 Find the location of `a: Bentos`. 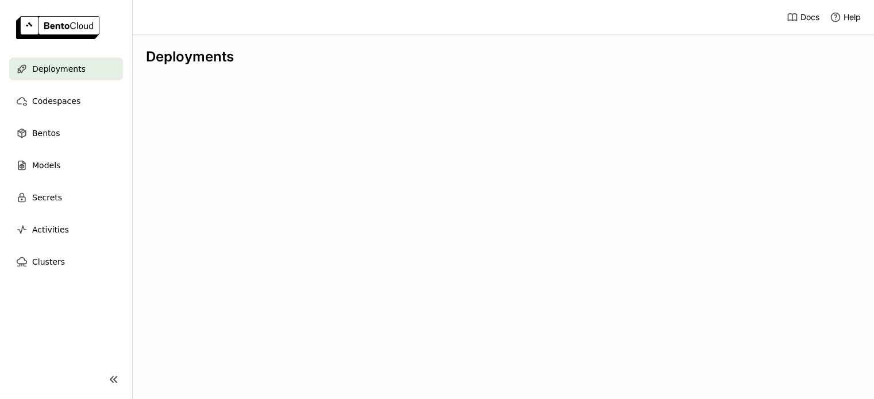

a: Bentos is located at coordinates (66, 133).